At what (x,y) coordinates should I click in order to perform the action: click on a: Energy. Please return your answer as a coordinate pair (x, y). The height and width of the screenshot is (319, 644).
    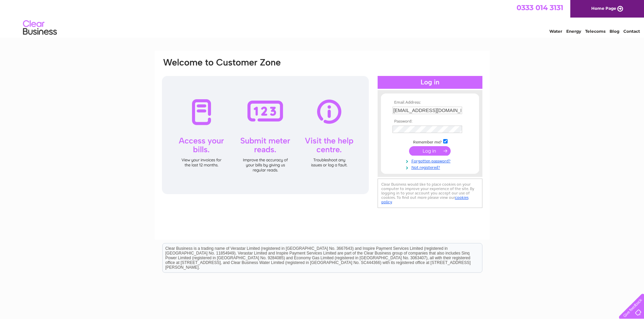
    Looking at the image, I should click on (574, 31).